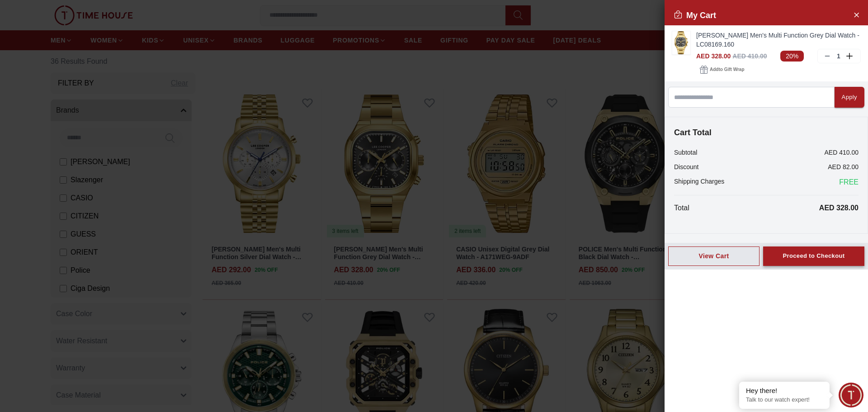  Describe the element at coordinates (813, 256) in the screenshot. I see `div: Proceed to Checkout` at that location.